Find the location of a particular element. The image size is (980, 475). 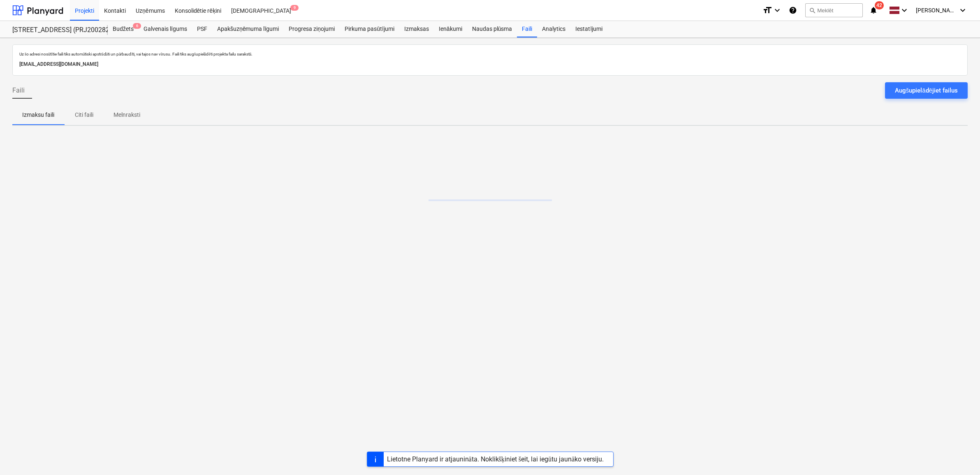

a: Analytics is located at coordinates (554, 29).